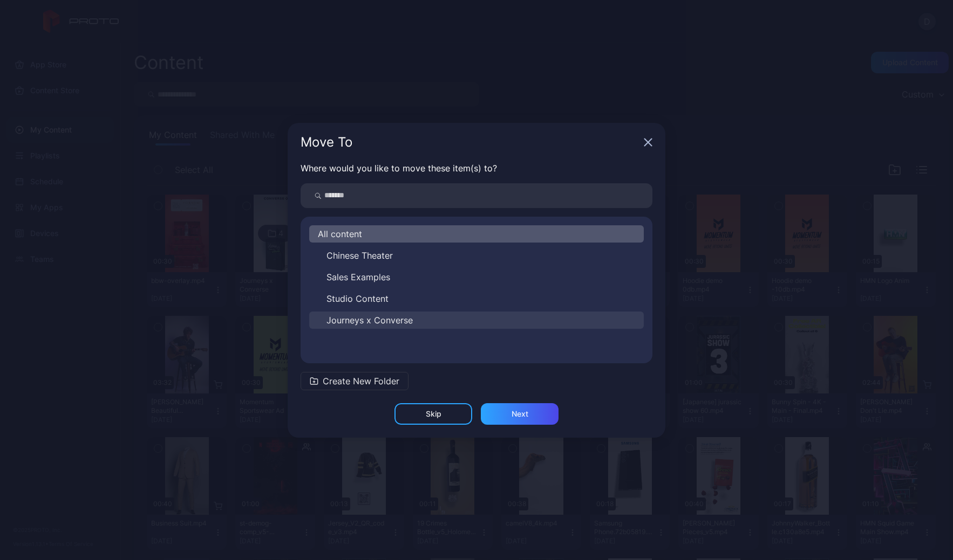 The height and width of the screenshot is (560, 953). I want to click on span: Journeys x Converse, so click(370, 321).